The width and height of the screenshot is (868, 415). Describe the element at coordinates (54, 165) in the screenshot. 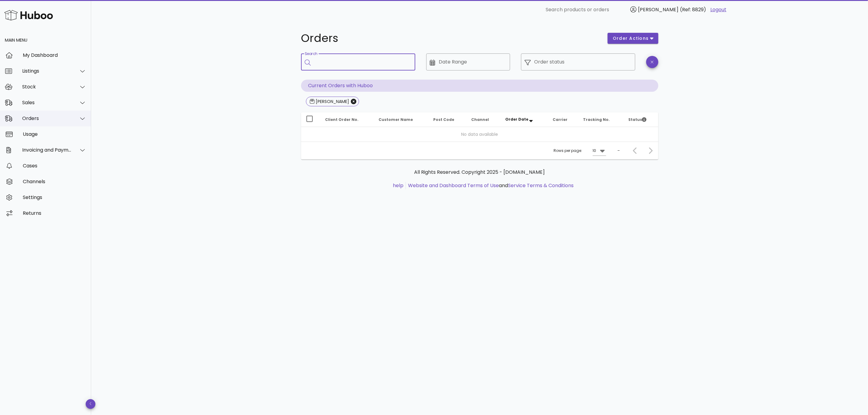

I see `div: Cases` at that location.